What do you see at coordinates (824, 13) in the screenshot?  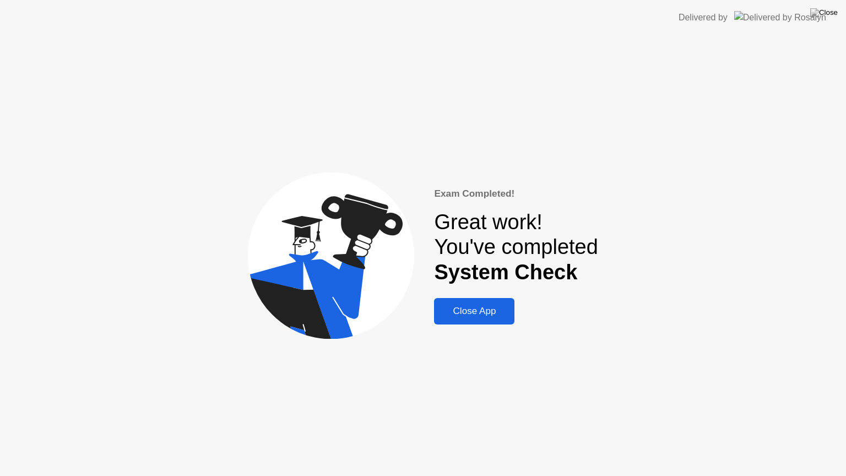 I see `img: Close` at bounding box center [824, 13].